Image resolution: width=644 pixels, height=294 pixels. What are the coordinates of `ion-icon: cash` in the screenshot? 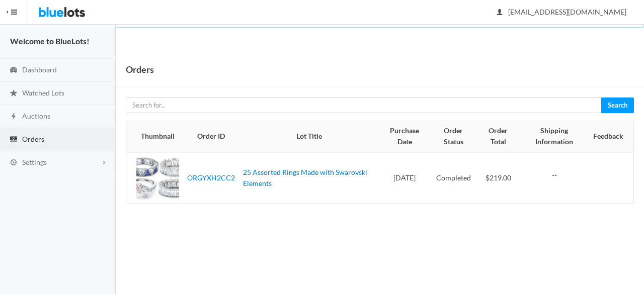 It's located at (14, 140).